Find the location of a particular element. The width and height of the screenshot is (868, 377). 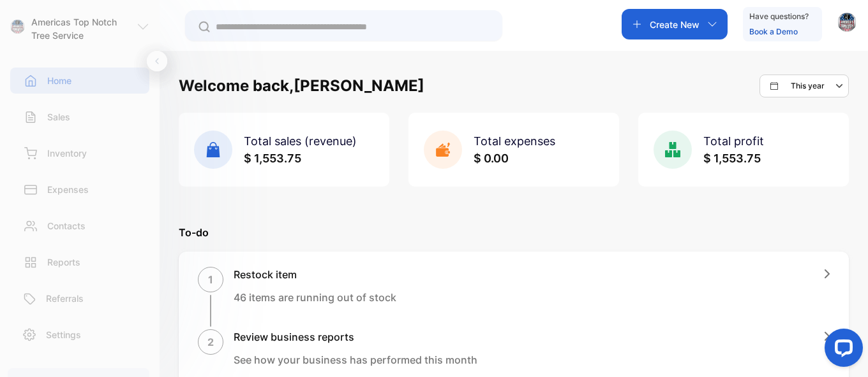

p: See how your business has performed this month is located at coordinates (356, 360).